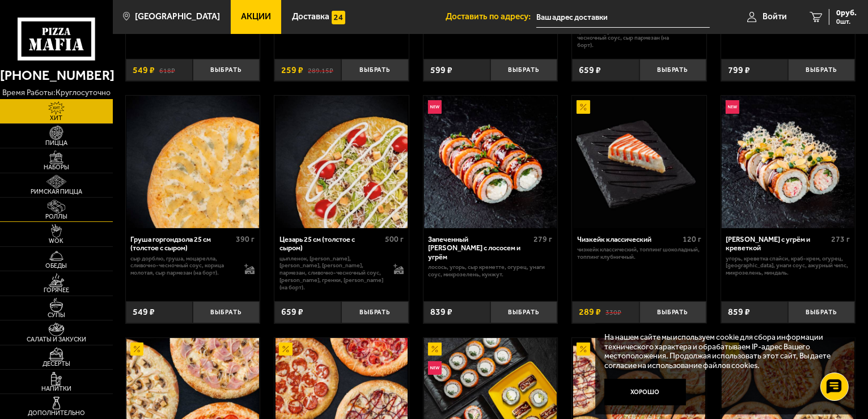 Image resolution: width=868 pixels, height=419 pixels. What do you see at coordinates (320, 70) in the screenshot?
I see `s: 289.15 ₽` at bounding box center [320, 70].